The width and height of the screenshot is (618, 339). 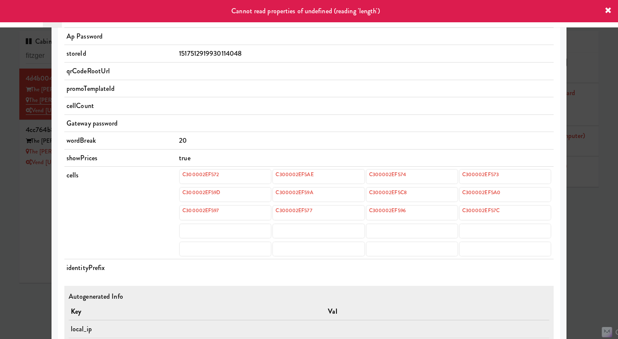 I want to click on td: Ap Password, so click(x=121, y=36).